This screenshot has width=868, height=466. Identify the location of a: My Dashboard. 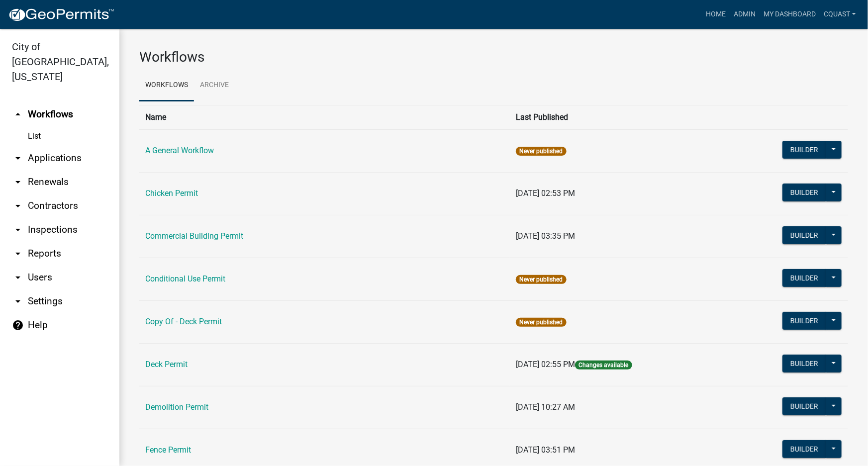
(789, 14).